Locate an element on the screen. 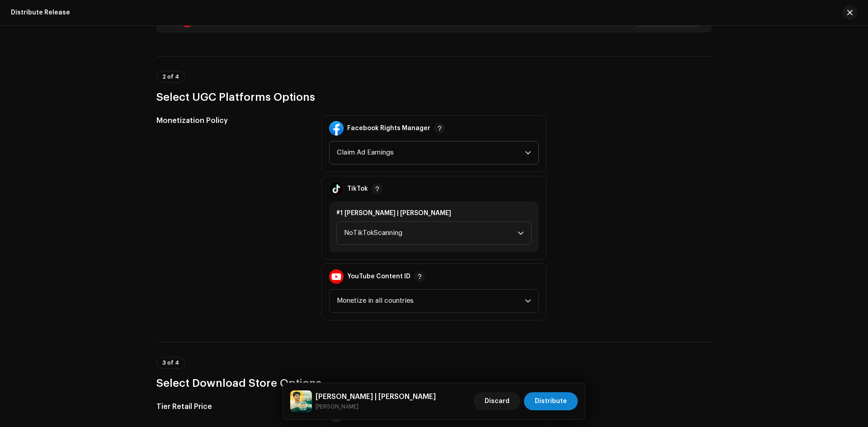 The image size is (868, 427). button: Distribute is located at coordinates (550, 401).